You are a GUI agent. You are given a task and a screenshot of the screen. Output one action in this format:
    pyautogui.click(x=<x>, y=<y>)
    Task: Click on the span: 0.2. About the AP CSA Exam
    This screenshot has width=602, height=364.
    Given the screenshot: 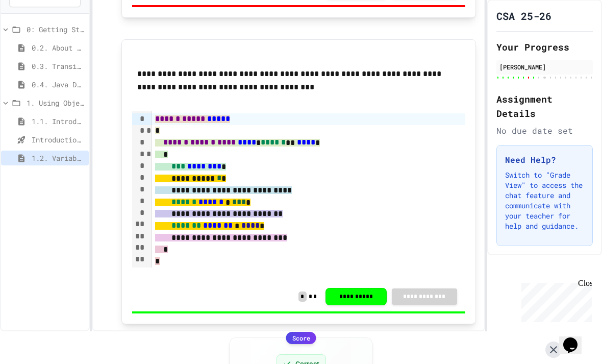 What is the action you would take?
    pyautogui.click(x=58, y=47)
    